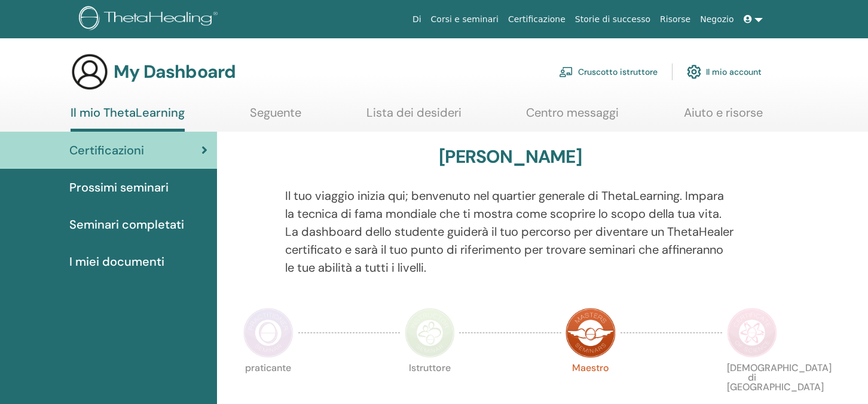 This screenshot has height=404, width=868. Describe the element at coordinates (150, 19) in the screenshot. I see `img: logo.png` at that location.